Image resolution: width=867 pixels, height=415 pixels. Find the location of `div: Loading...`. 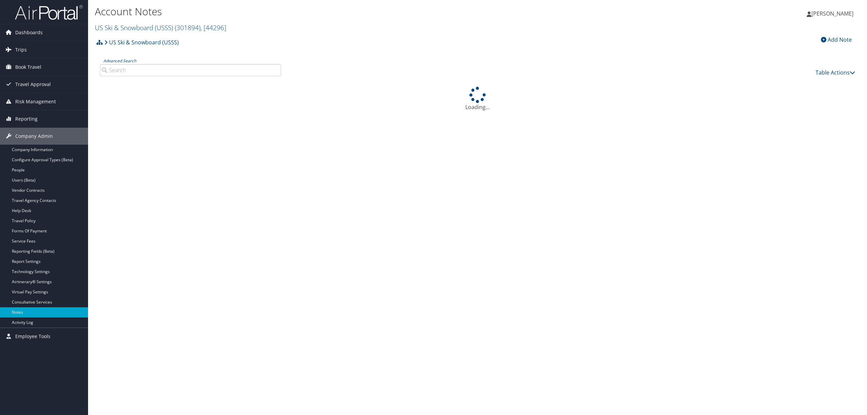

div: Loading... is located at coordinates (478, 99).